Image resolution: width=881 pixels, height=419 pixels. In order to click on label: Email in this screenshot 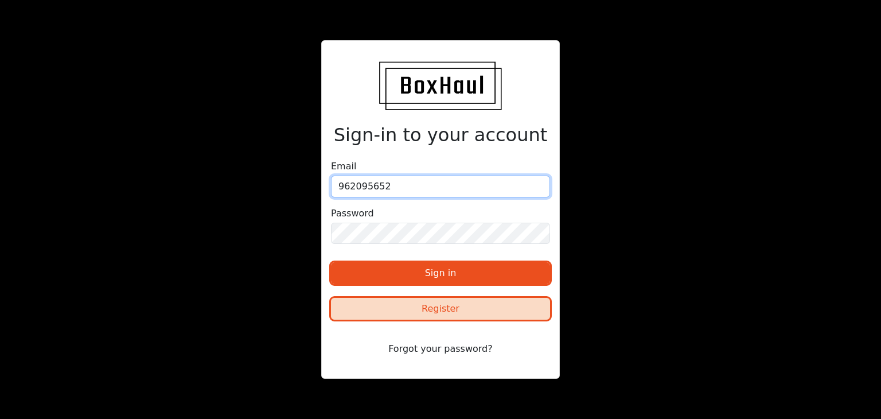, I will do `click(344, 166)`.